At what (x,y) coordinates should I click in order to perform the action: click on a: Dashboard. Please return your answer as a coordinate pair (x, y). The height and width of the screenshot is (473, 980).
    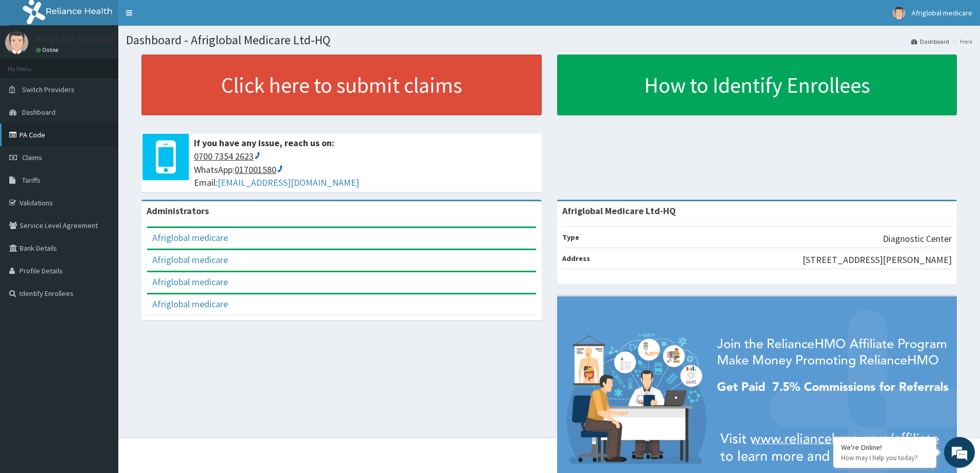
    Looking at the image, I should click on (930, 41).